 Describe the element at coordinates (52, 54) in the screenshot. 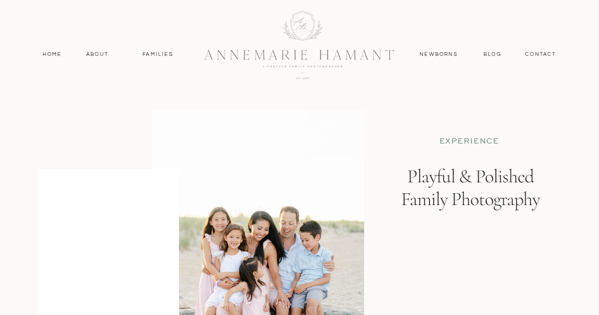

I see `a: Home` at that location.